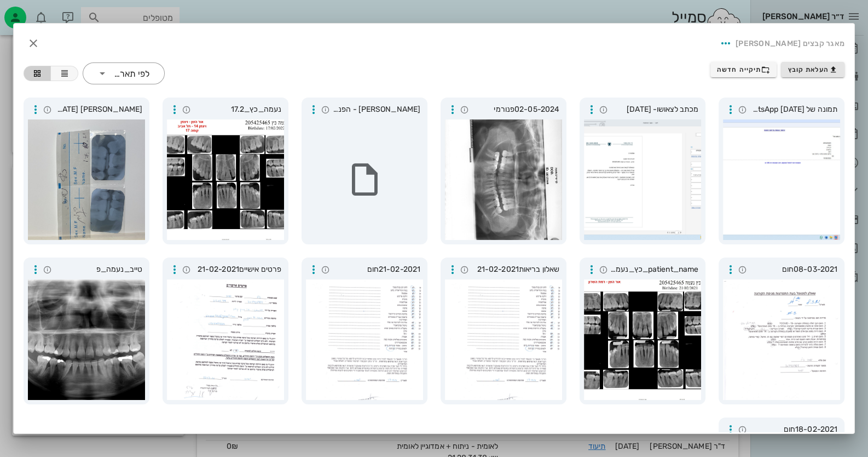  What do you see at coordinates (794, 430) in the screenshot?
I see `span: 18-02-2021חום` at bounding box center [794, 430].